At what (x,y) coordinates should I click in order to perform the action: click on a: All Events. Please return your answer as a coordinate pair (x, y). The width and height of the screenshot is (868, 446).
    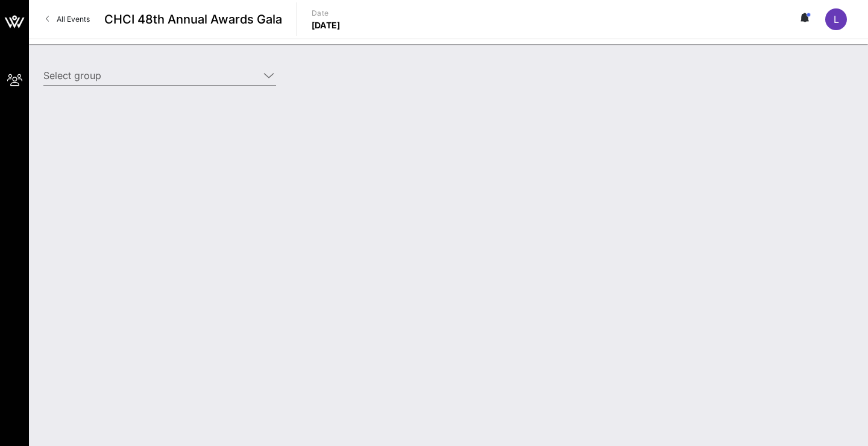
    Looking at the image, I should click on (68, 19).